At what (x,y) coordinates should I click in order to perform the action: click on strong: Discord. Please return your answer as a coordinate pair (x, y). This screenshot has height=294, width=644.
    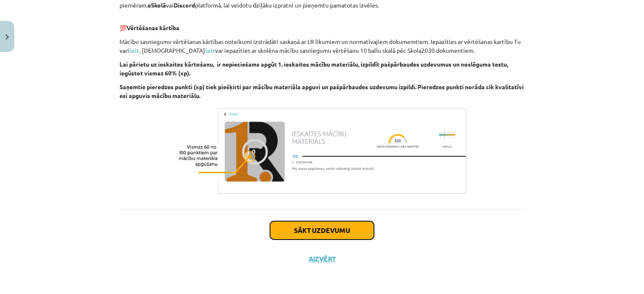
    Looking at the image, I should click on (184, 5).